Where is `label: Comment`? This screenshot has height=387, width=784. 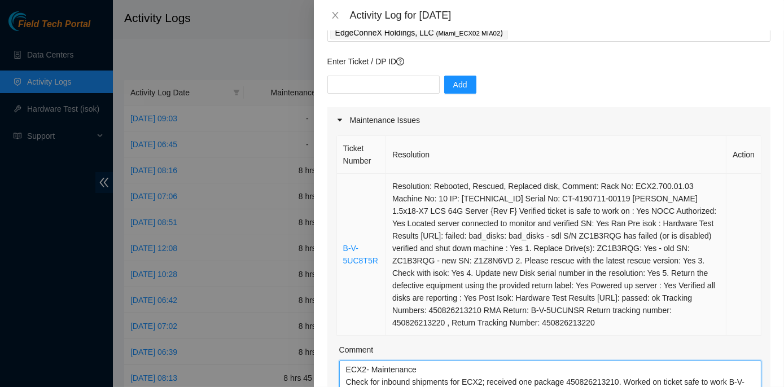
label: Comment is located at coordinates (356, 350).